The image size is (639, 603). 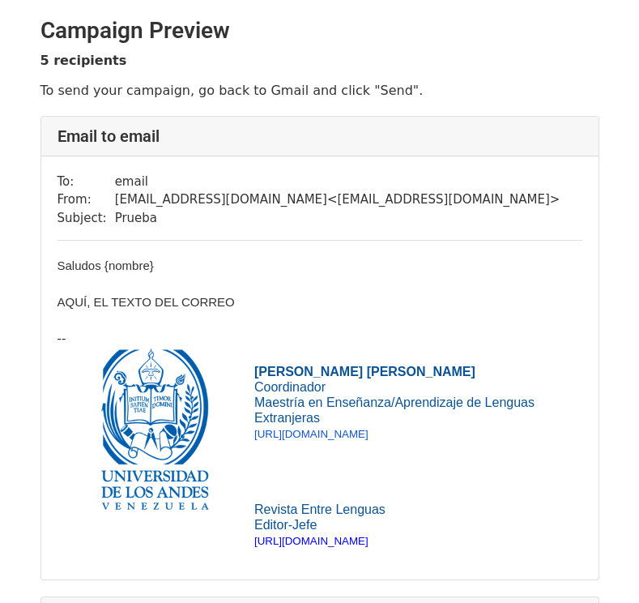 I want to click on div: ​AQUÍ, EL TEXTO DEL CORREO, so click(x=320, y=302).